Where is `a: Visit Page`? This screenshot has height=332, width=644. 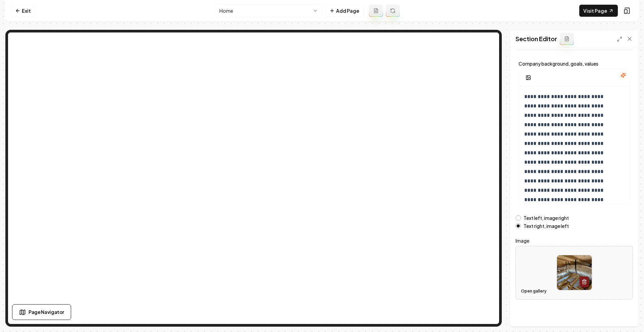
a: Visit Page is located at coordinates (598, 11).